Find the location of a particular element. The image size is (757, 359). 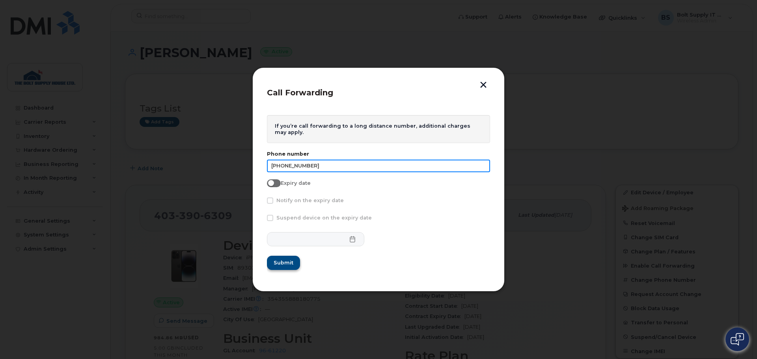

input: Expiry date is located at coordinates (270, 182).